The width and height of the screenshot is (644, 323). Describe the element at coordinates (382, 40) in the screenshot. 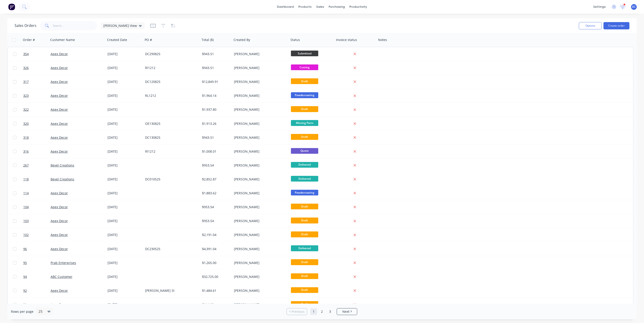

I see `div: Notes` at that location.